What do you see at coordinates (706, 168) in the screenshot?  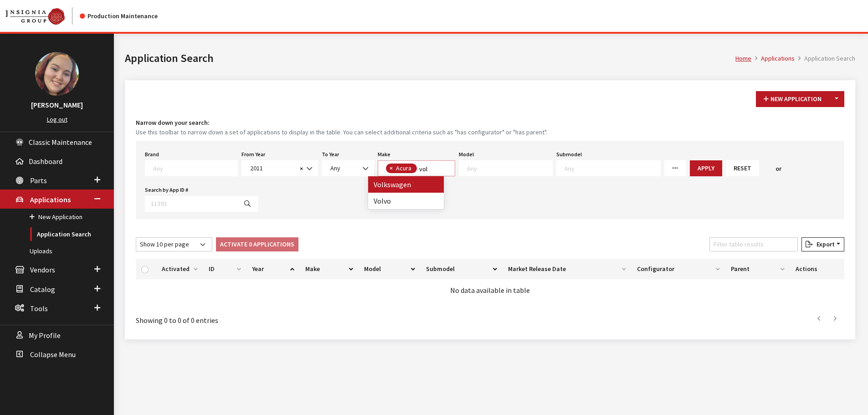 I see `button: Apply` at bounding box center [706, 168].